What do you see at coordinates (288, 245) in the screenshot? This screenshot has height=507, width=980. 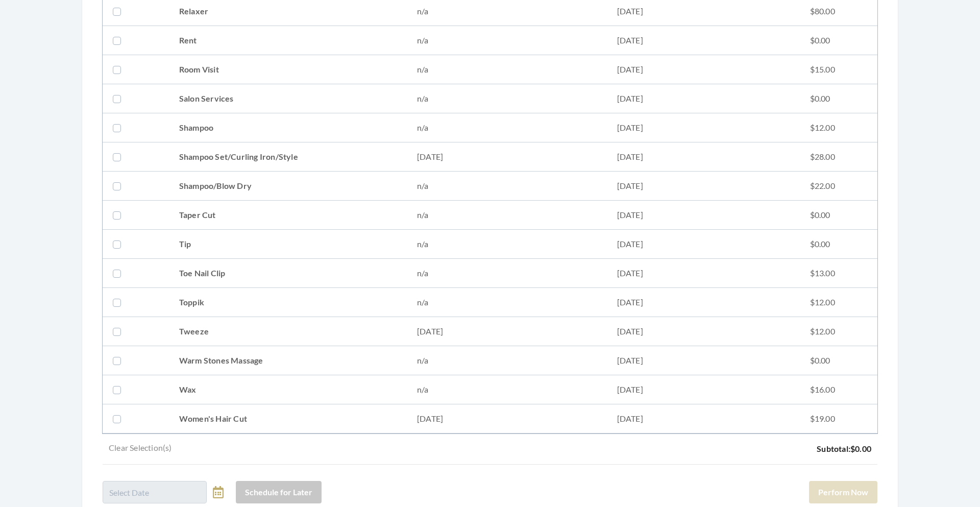 I see `td: Tip` at bounding box center [288, 245].